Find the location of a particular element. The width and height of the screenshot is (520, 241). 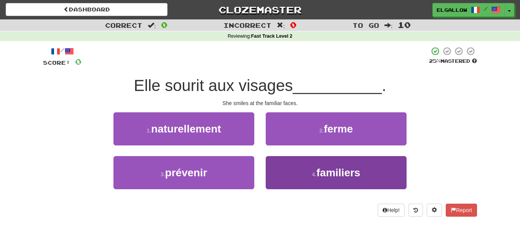

span: Elle sourit aux visages is located at coordinates (213, 85).